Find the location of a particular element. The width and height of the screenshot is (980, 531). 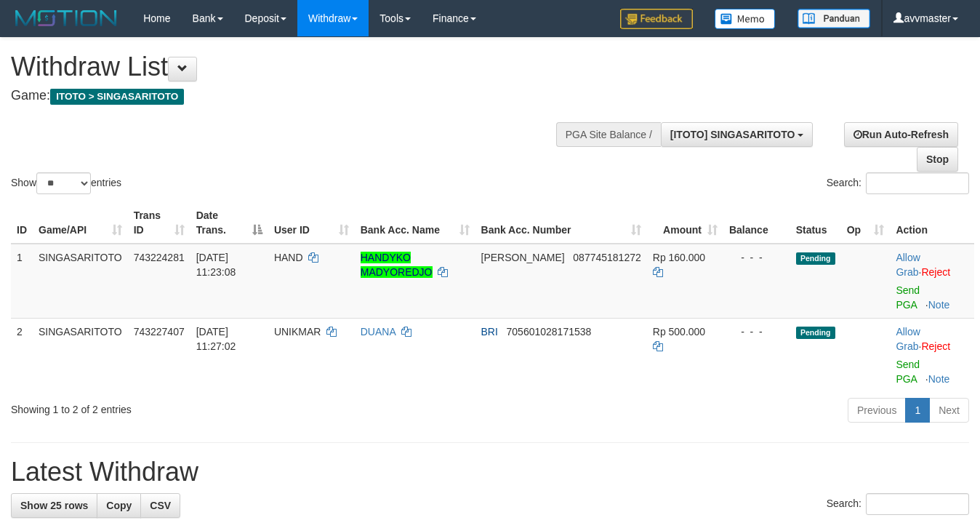

span: Show 25 rows is located at coordinates (54, 505).